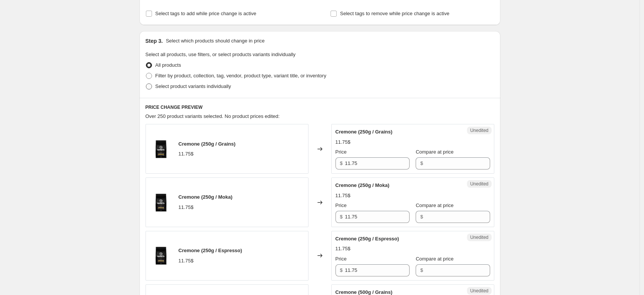 The width and height of the screenshot is (644, 295). What do you see at coordinates (395, 13) in the screenshot?
I see `span: Select tags to remove while price change is active` at bounding box center [395, 13].